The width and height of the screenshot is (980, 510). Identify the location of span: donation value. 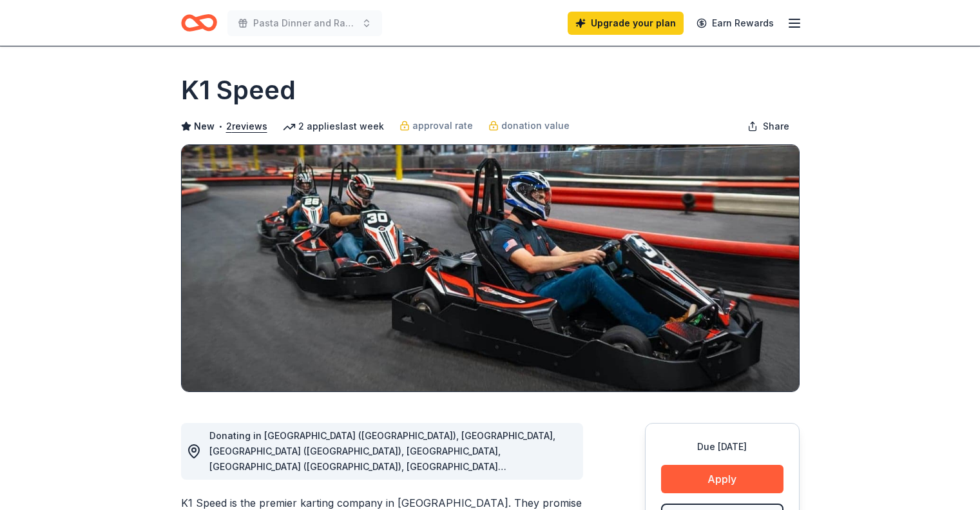
(536, 125).